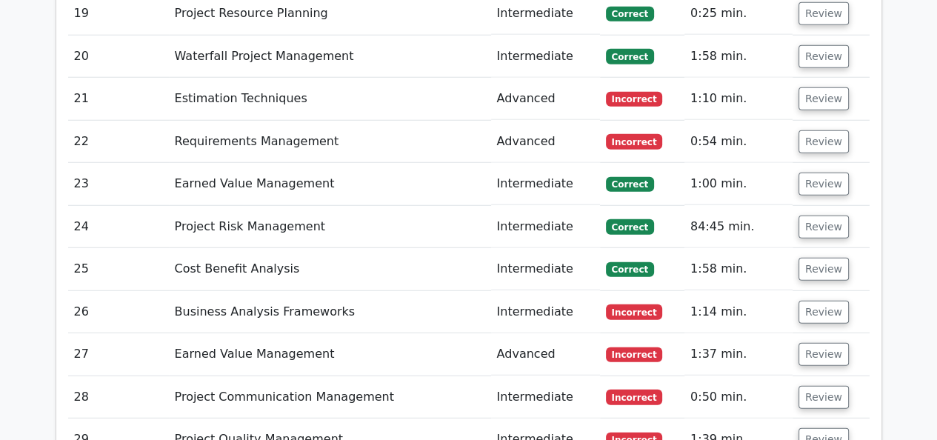 The width and height of the screenshot is (937, 440). Describe the element at coordinates (118, 269) in the screenshot. I see `td: 25` at that location.